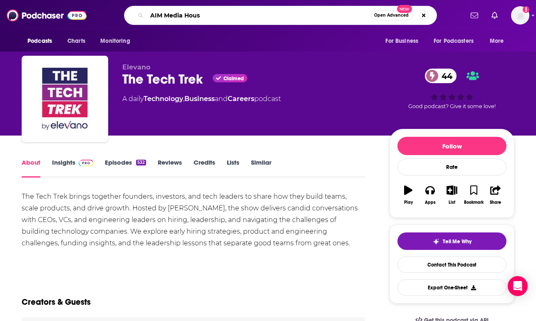 This screenshot has height=321, width=536. What do you see at coordinates (199, 99) in the screenshot?
I see `a: Business` at bounding box center [199, 99].